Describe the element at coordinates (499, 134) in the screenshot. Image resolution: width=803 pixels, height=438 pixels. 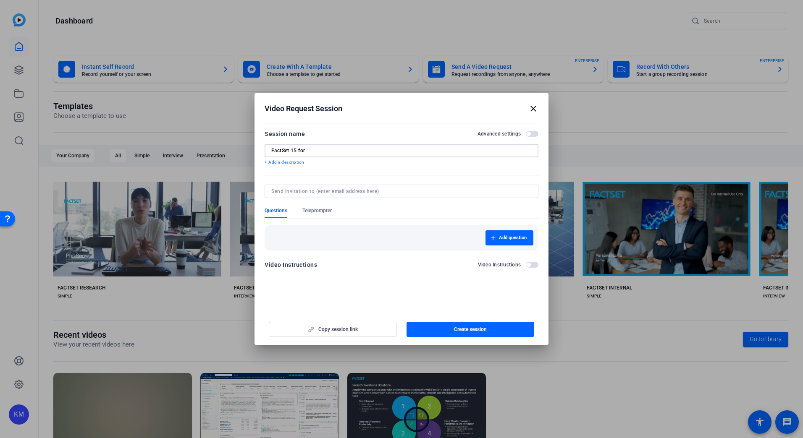
I see `h2: Advanced settings` at that location.